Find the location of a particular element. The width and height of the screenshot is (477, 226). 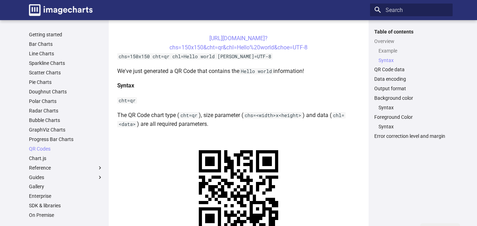

a: On Premise is located at coordinates (66, 215).